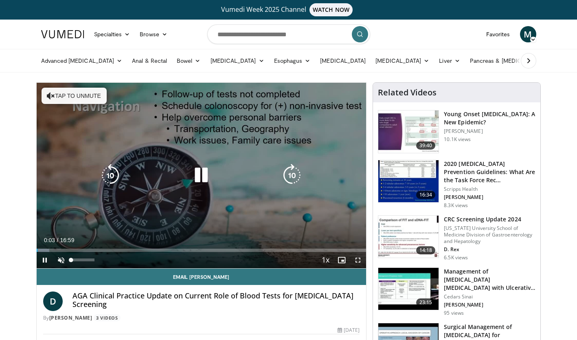  I want to click on p: Cedars Sinai, so click(490, 296).